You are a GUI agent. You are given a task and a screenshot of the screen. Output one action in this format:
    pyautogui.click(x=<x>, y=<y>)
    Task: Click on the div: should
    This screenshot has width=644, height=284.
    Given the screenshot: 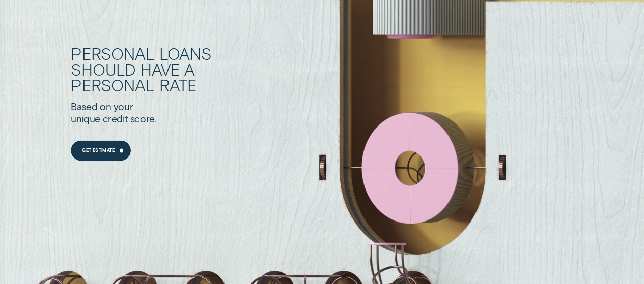 What is the action you would take?
    pyautogui.click(x=103, y=69)
    